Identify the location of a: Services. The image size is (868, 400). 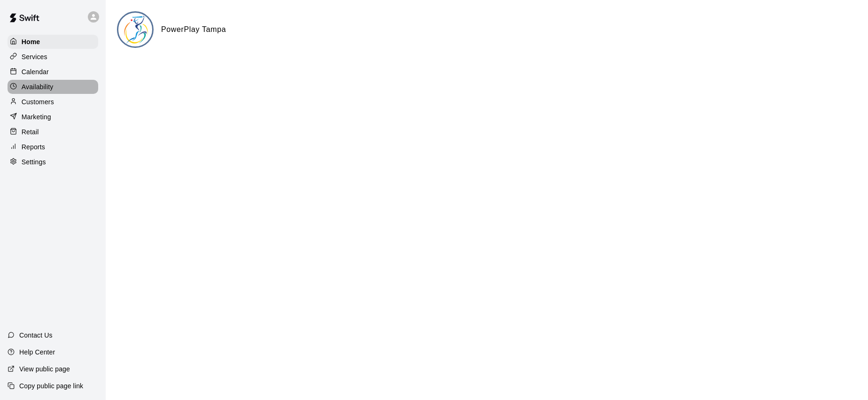
(53, 57).